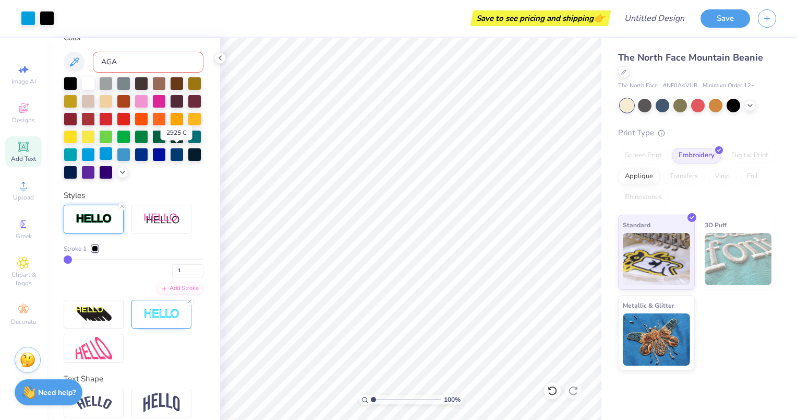  I want to click on span: Add Text, so click(23, 159).